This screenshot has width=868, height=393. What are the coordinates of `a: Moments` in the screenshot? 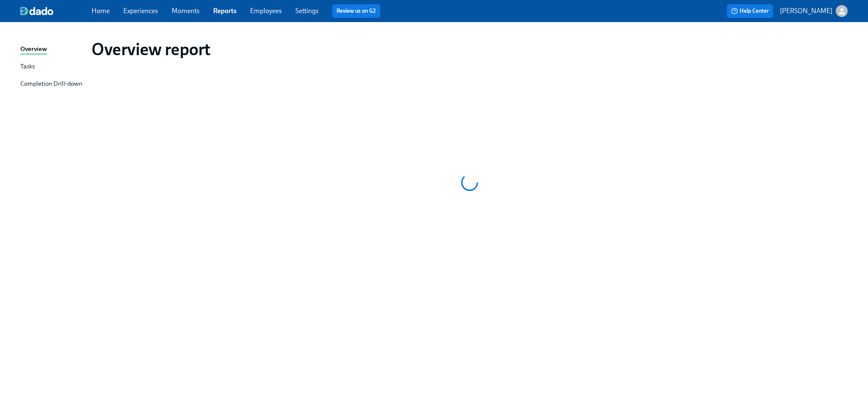 It's located at (186, 11).